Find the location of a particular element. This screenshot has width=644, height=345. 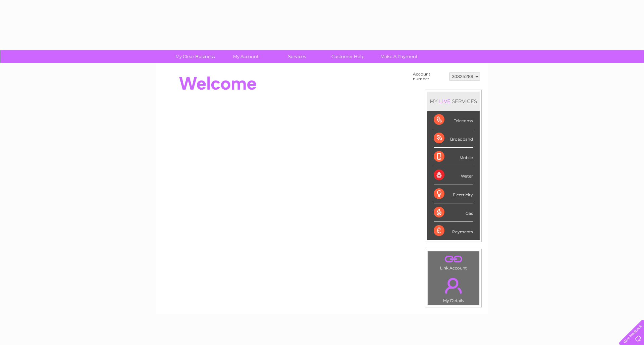

td: Account number is located at coordinates (429, 77).